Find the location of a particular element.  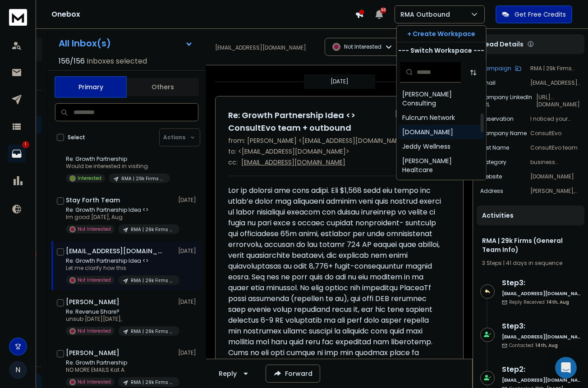

p: cc: is located at coordinates (232, 162).